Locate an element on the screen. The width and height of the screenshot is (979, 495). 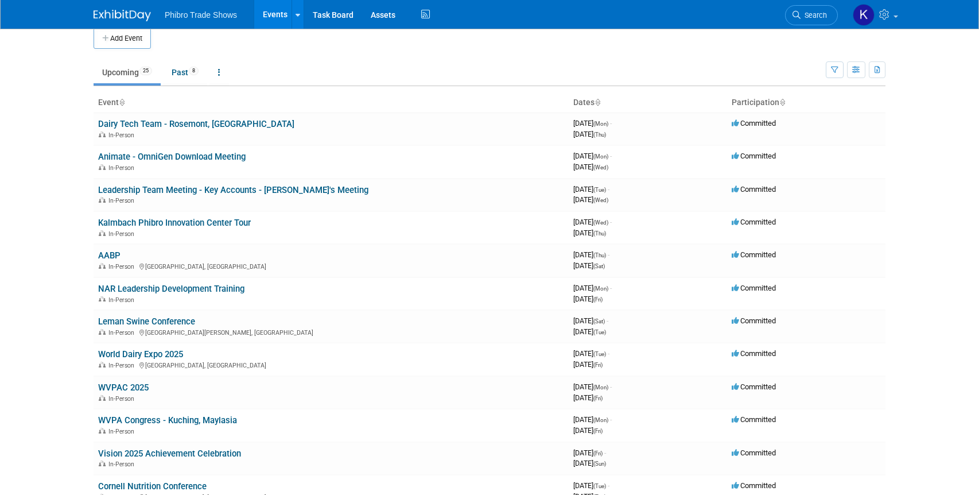
span: 8 is located at coordinates (193, 71).